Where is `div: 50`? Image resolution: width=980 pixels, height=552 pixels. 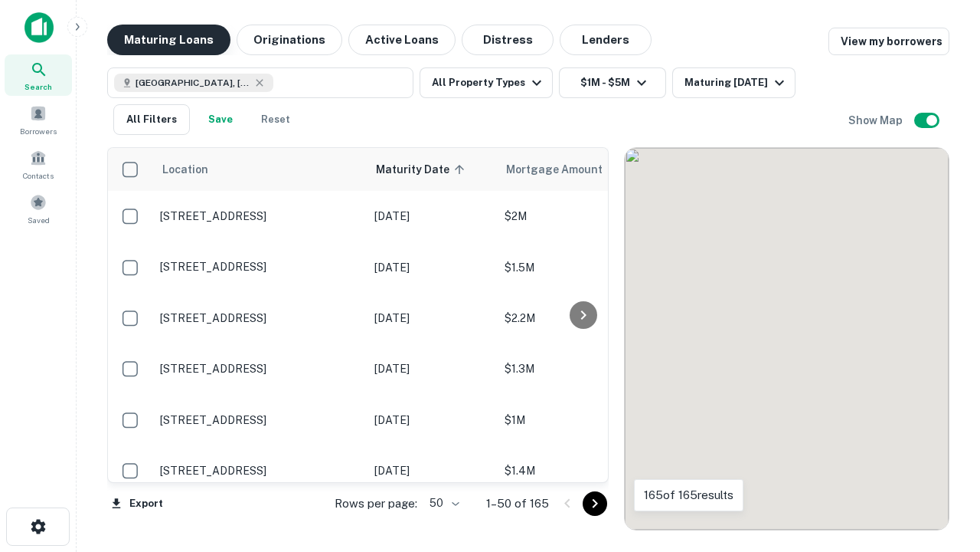
div: 50 is located at coordinates (442, 502).